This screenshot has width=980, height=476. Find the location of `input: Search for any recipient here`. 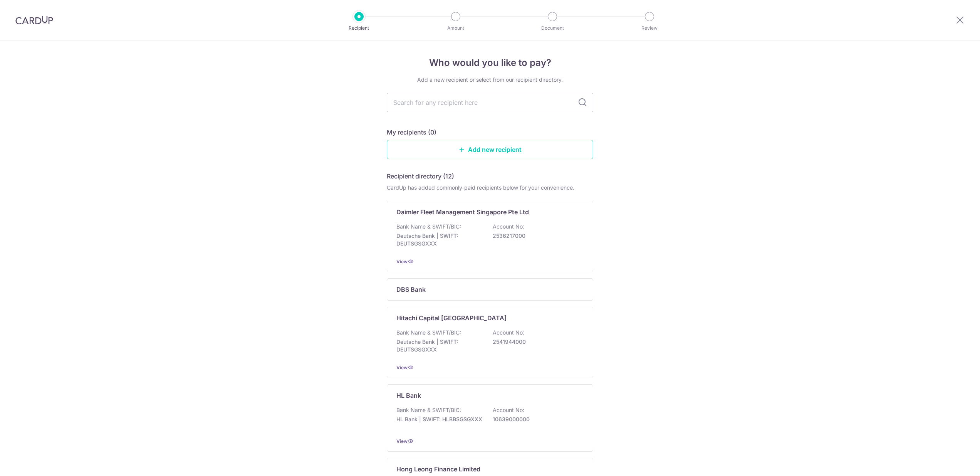

input: Search for any recipient here is located at coordinates (490, 102).